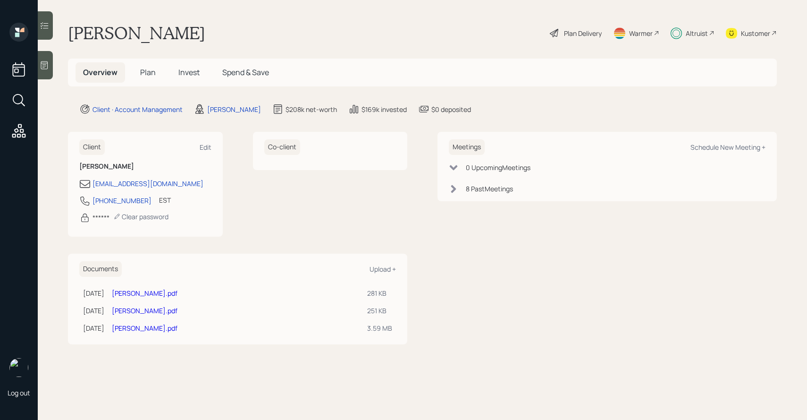  Describe the element at coordinates (697, 33) in the screenshot. I see `div: Altruist` at that location.